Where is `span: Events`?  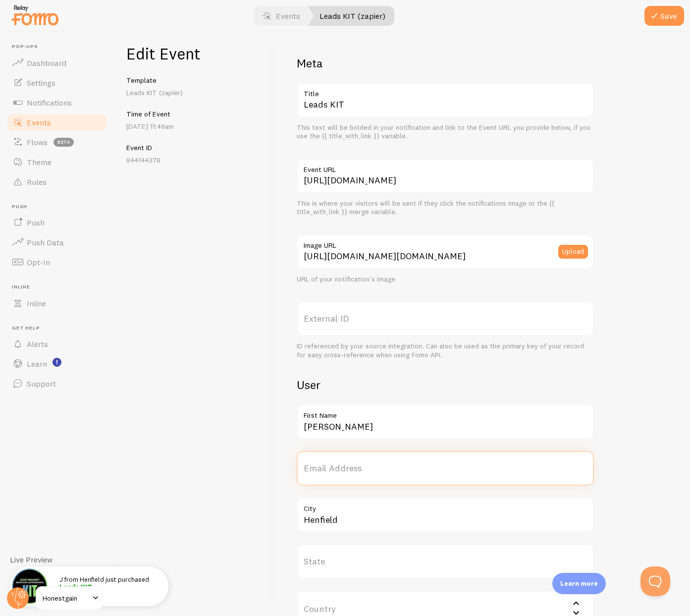 span: Events is located at coordinates (39, 122).